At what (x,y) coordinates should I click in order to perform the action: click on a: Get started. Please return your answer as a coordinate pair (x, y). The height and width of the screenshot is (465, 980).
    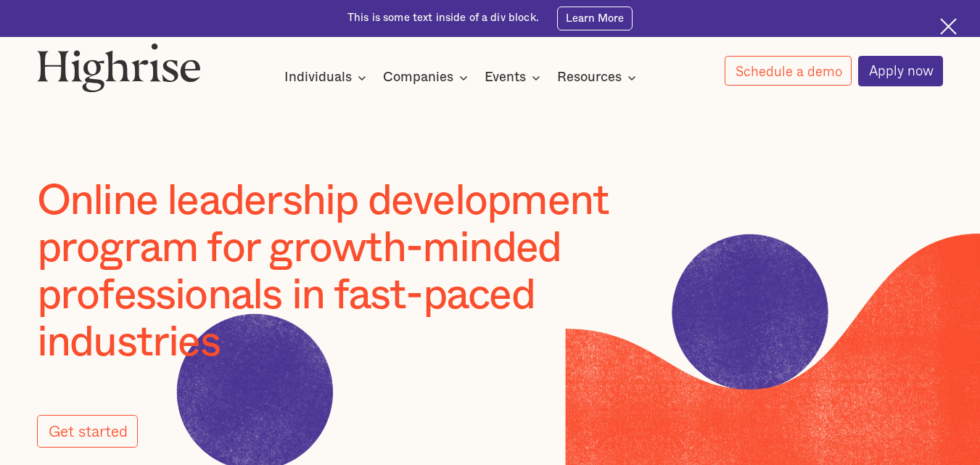
    Looking at the image, I should click on (87, 431).